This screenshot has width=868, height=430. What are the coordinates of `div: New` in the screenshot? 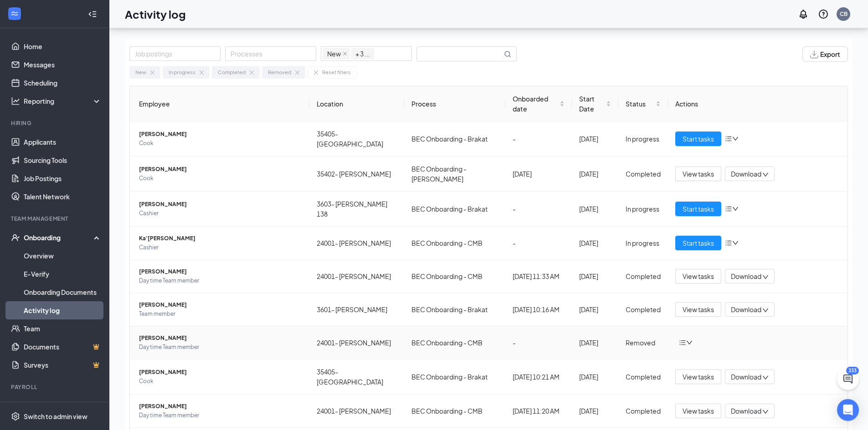 It's located at (141, 72).